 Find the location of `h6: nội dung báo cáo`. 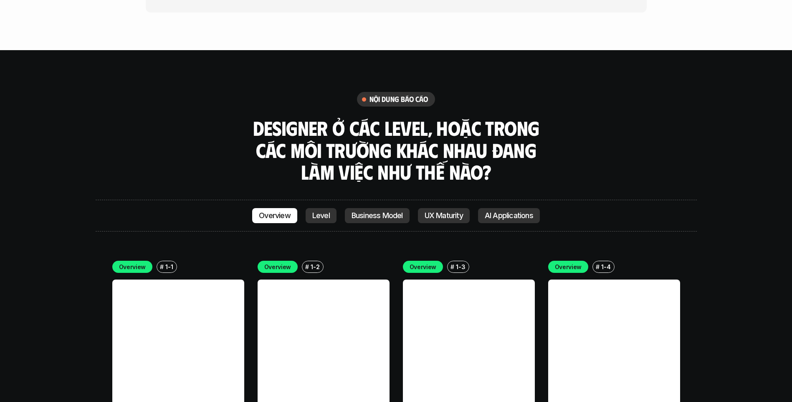

h6: nội dung báo cáo is located at coordinates (399, 99).